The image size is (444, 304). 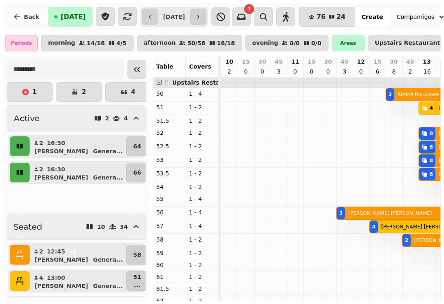 I want to click on p: 59, so click(x=169, y=253).